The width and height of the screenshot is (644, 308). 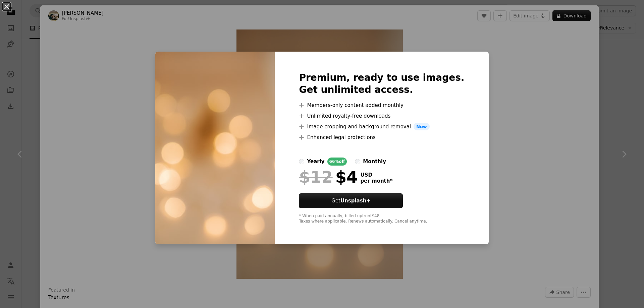 I want to click on img: premium_photo-1664274132563-58233267f8e8, so click(x=215, y=148).